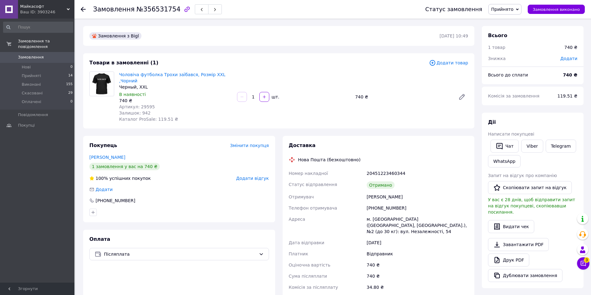  Describe the element at coordinates (180, 254) in the screenshot. I see `span: Післяплата` at that location.